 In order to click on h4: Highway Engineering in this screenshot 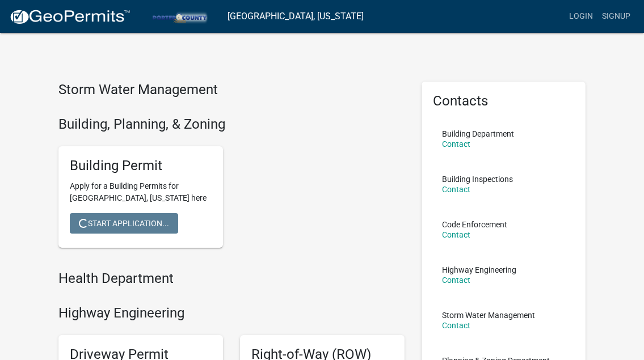, I will do `click(231, 313)`.